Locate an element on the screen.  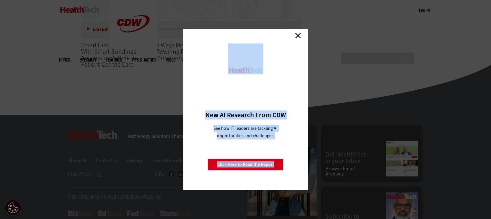
a: Click Here to Read the Report is located at coordinates (246, 165).